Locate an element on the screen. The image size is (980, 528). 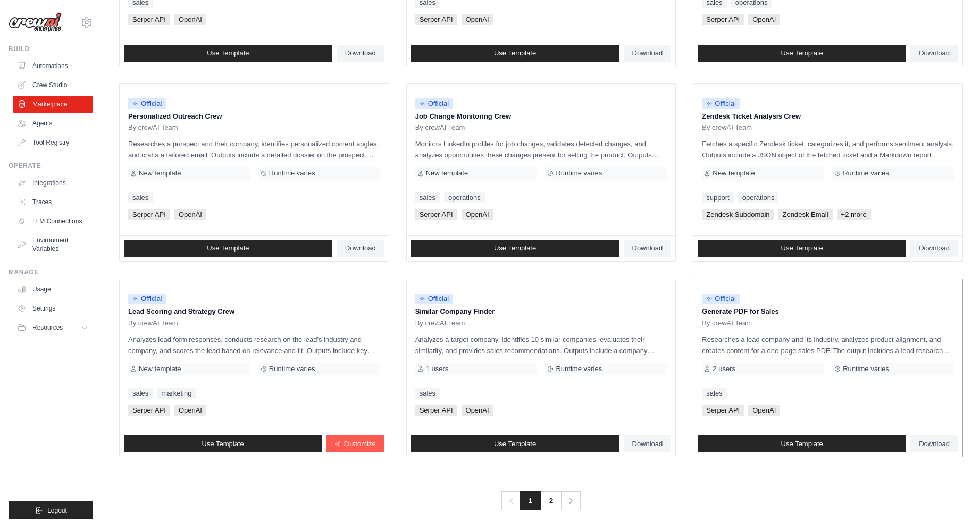
div: Build is located at coordinates (50, 49).